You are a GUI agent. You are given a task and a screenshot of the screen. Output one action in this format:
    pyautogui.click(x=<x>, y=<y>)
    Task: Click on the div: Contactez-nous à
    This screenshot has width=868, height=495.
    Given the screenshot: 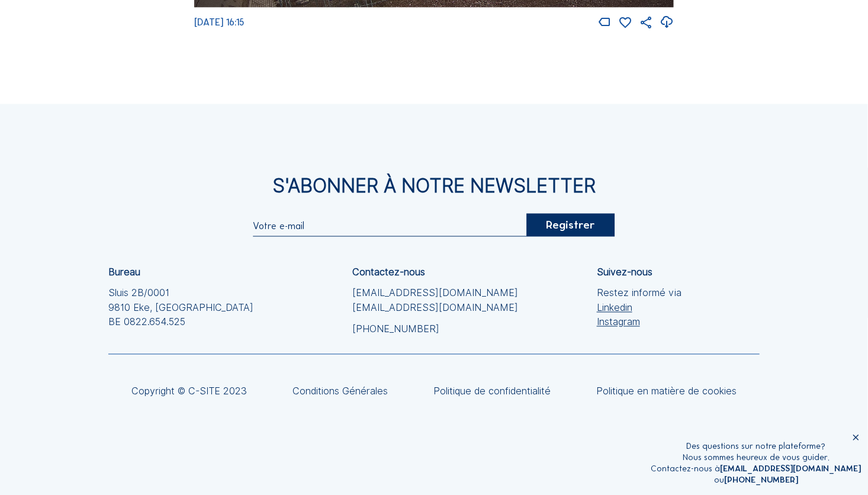 What is the action you would take?
    pyautogui.click(x=756, y=468)
    